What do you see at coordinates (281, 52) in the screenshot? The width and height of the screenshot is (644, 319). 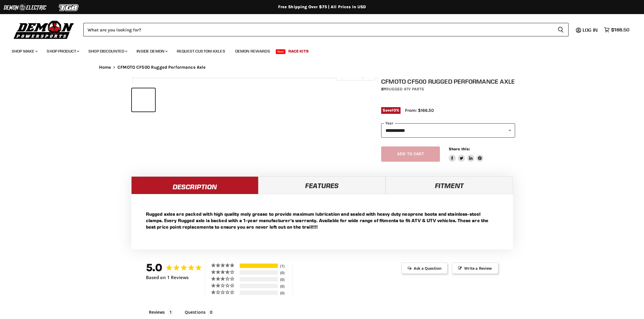 I see `span: New!` at bounding box center [281, 52].